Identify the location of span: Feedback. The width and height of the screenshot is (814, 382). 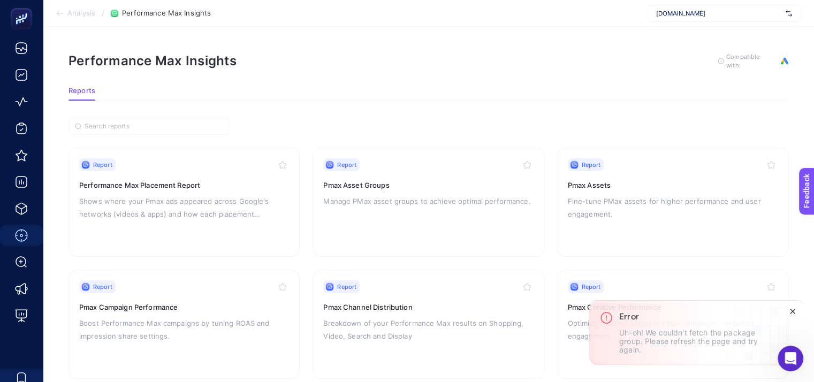
(24, 7).